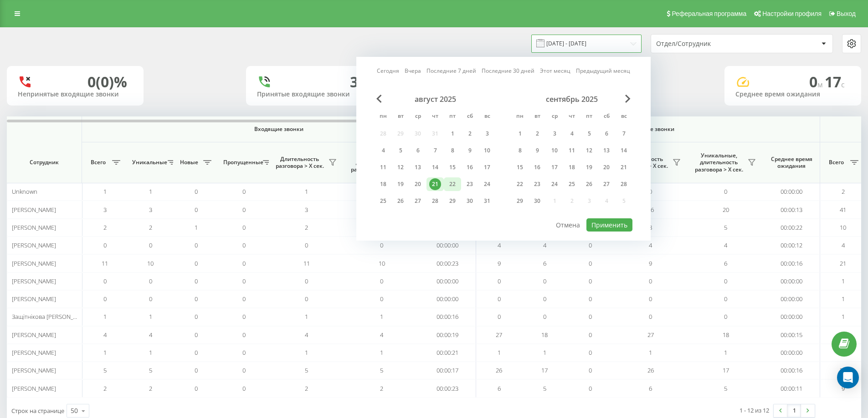 This screenshot has width=868, height=418. Describe the element at coordinates (520, 185) in the screenshot. I see `div: пн 22 сент. 2025 г.` at that location.